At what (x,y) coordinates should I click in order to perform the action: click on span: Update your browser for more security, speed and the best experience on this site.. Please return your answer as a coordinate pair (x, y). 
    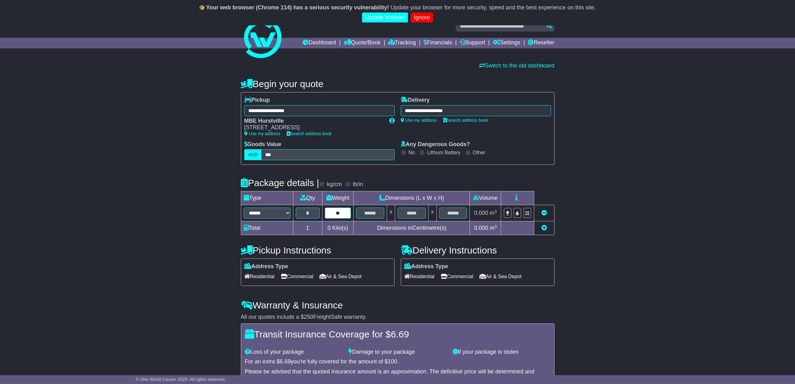
    Looking at the image, I should click on (493, 7).